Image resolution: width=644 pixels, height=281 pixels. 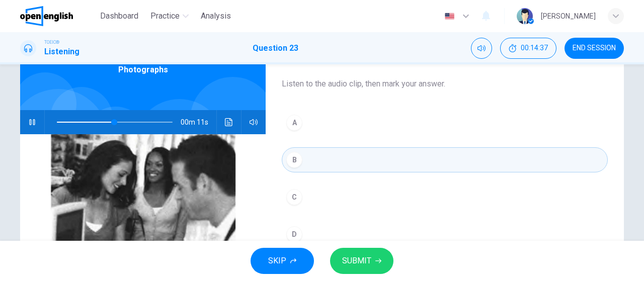 I want to click on span: END SESSION, so click(x=594, y=48).